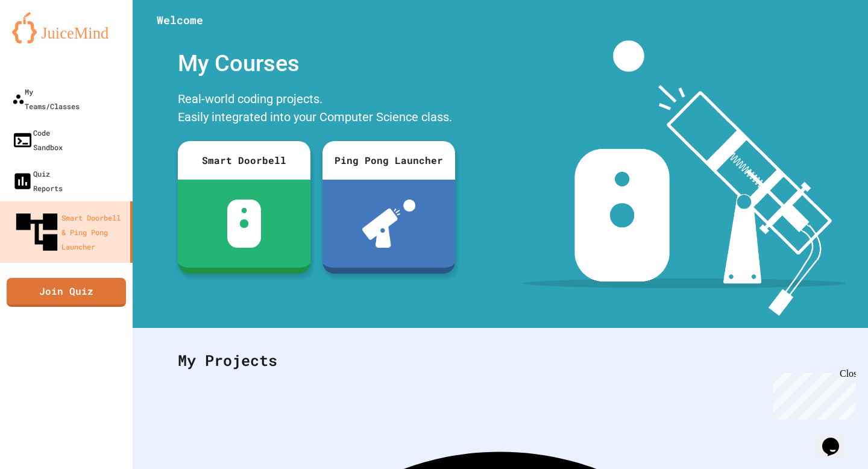 The image size is (868, 469). Describe the element at coordinates (38, 181) in the screenshot. I see `div: Quiz Reports` at that location.